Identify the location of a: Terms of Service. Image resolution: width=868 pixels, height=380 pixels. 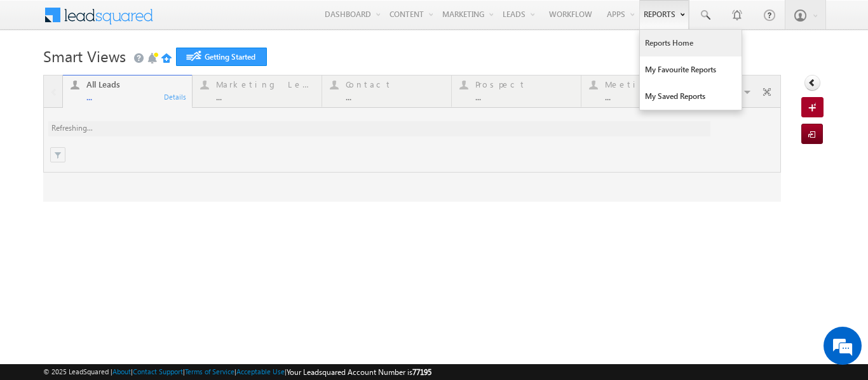
(210, 371).